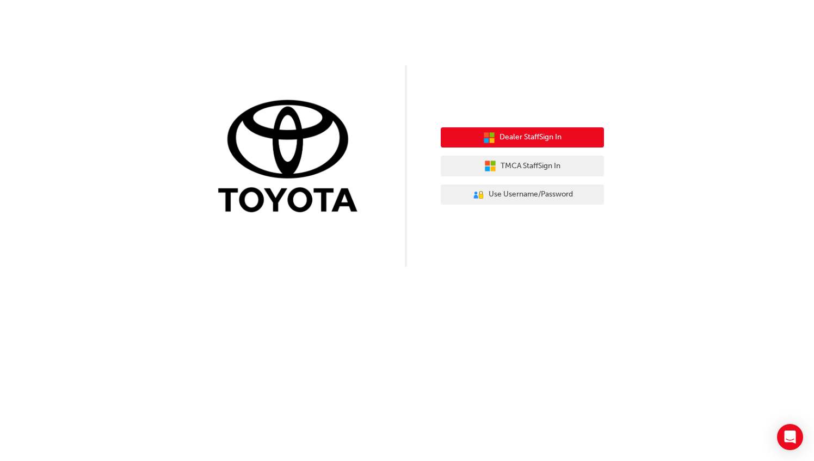  I want to click on button: TMCA StaffSign In, so click(522, 166).